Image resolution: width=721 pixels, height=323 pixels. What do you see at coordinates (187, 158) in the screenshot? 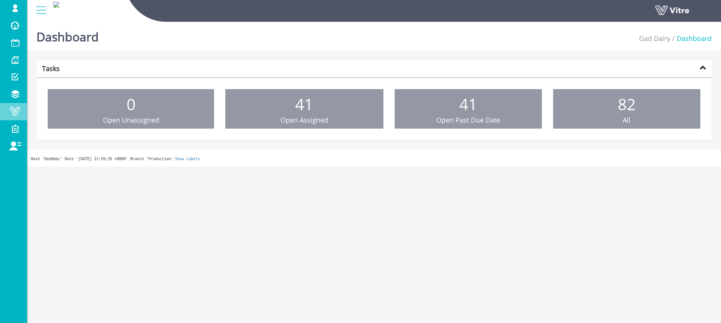
I see `a: Show Labels` at bounding box center [187, 158].